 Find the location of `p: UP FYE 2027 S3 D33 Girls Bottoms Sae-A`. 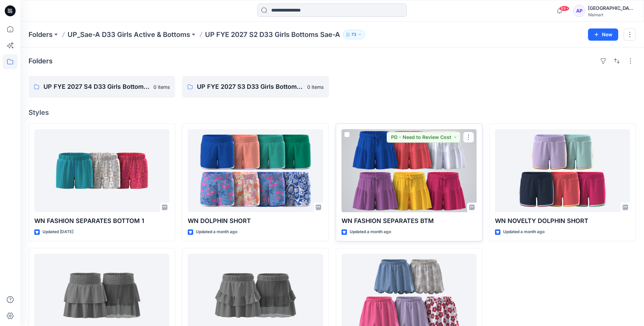

p: UP FYE 2027 S3 D33 Girls Bottoms Sae-A is located at coordinates (250, 87).